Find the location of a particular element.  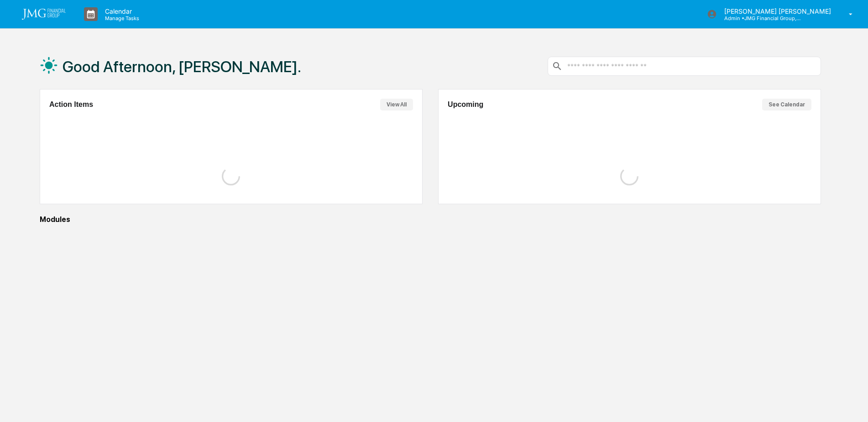

img: logo is located at coordinates (44, 14).